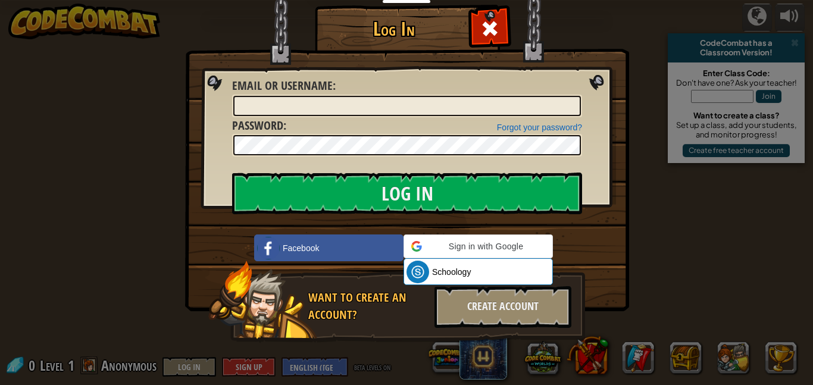 The width and height of the screenshot is (813, 385). Describe the element at coordinates (418, 272) in the screenshot. I see `img: schoology.png` at that location.